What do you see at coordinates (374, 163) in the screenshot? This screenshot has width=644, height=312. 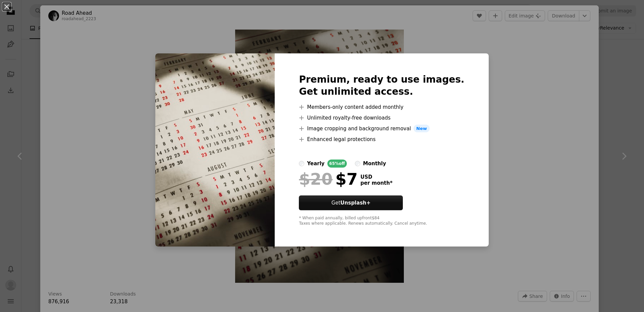 I see `div: monthly` at bounding box center [374, 163].